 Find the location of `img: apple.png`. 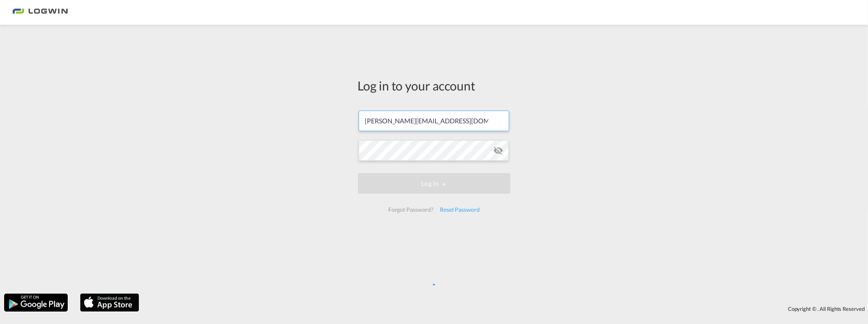

img: apple.png is located at coordinates (109, 303).